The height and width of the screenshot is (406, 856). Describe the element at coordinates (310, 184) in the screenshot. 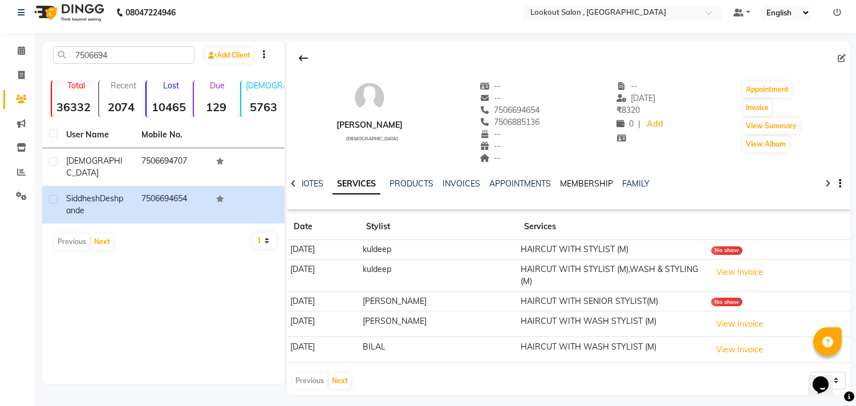

I see `a: NOTES` at that location.